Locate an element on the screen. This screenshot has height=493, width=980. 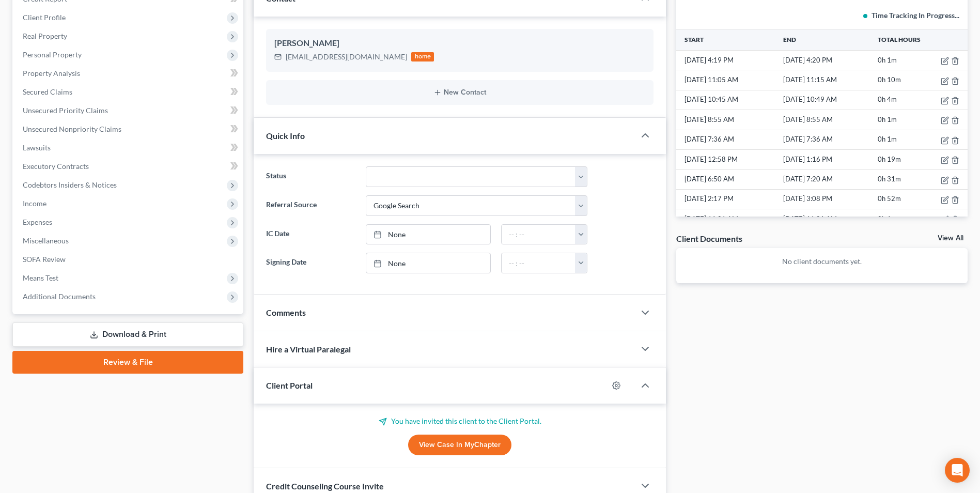
span: Client Portal is located at coordinates (289, 385).